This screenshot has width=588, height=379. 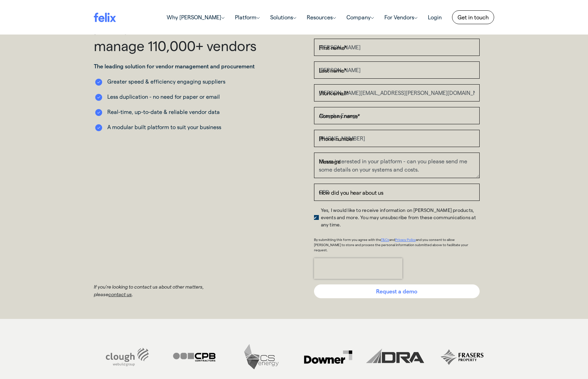 I want to click on a: Solutions, so click(x=284, y=17).